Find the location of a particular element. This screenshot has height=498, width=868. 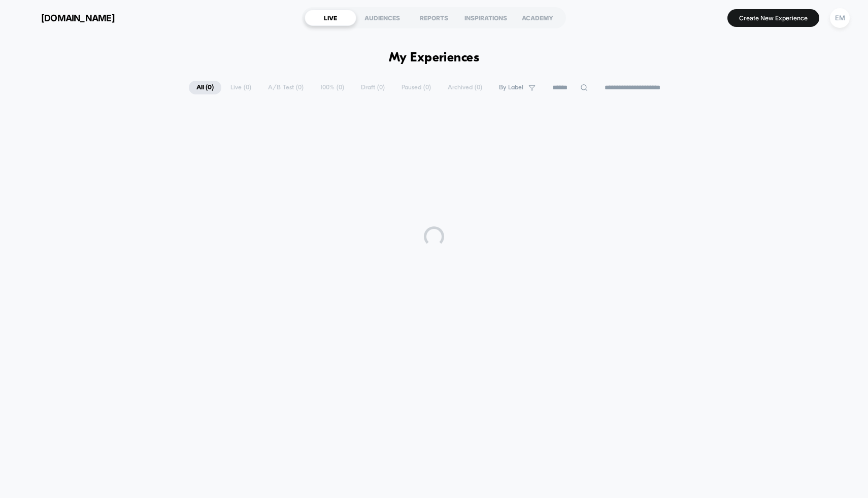

div: ACADEMY is located at coordinates (538, 18).